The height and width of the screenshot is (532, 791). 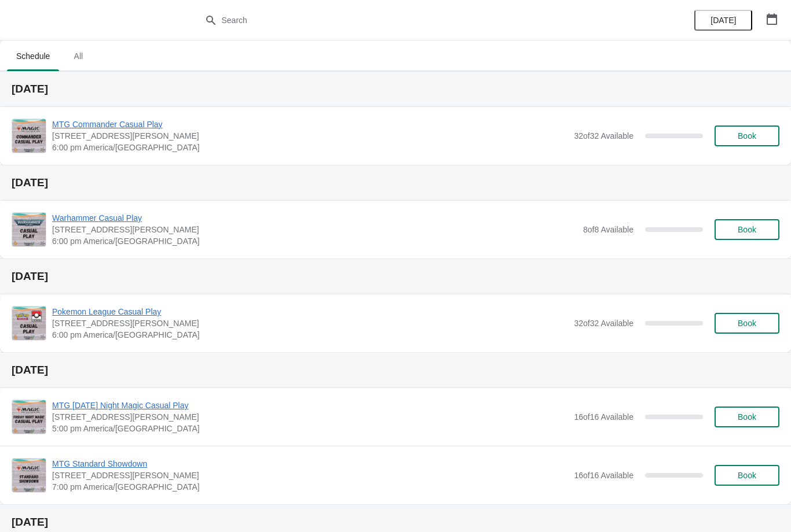 I want to click on span: Pokemon League Casual Play, so click(x=310, y=312).